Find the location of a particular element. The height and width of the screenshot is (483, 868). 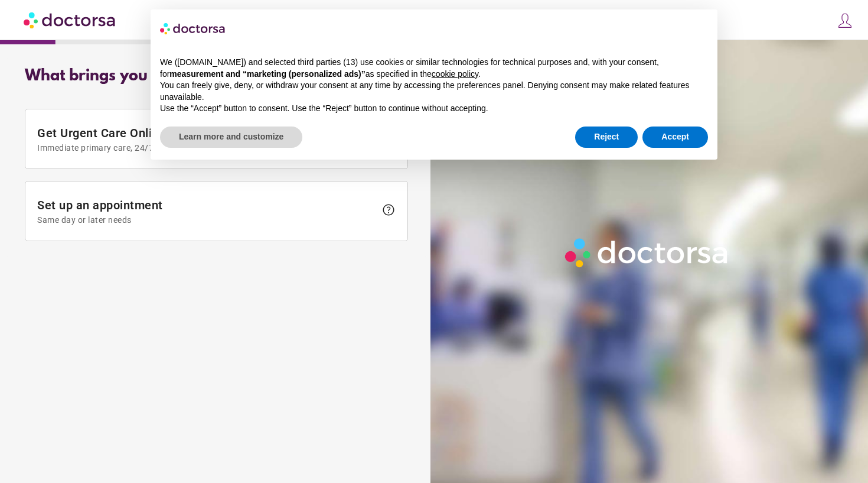

strong: measurement and “marketing (personalized ads)” is located at coordinates (267, 74).